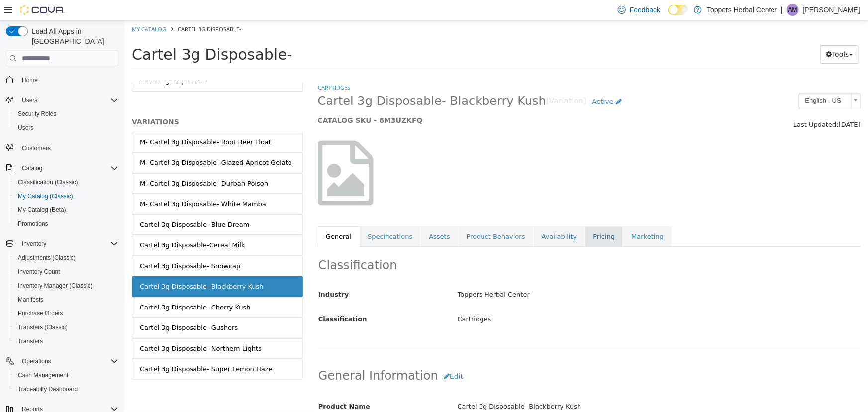  I want to click on span: Dark Mode, so click(669, 15).